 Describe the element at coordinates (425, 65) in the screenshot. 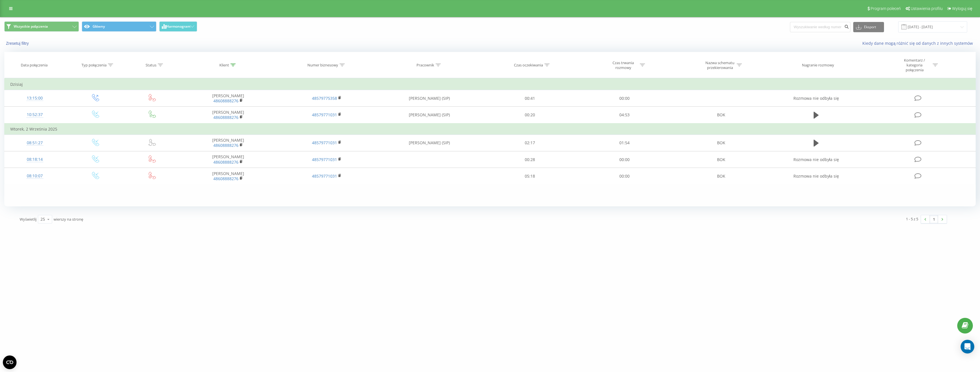

I see `div: Pracownik` at that location.